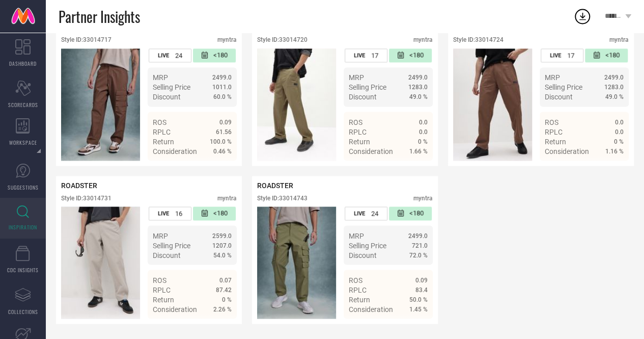 Image resolution: width=644 pixels, height=339 pixels. Describe the element at coordinates (221, 141) in the screenshot. I see `span: 100.0 %` at that location.